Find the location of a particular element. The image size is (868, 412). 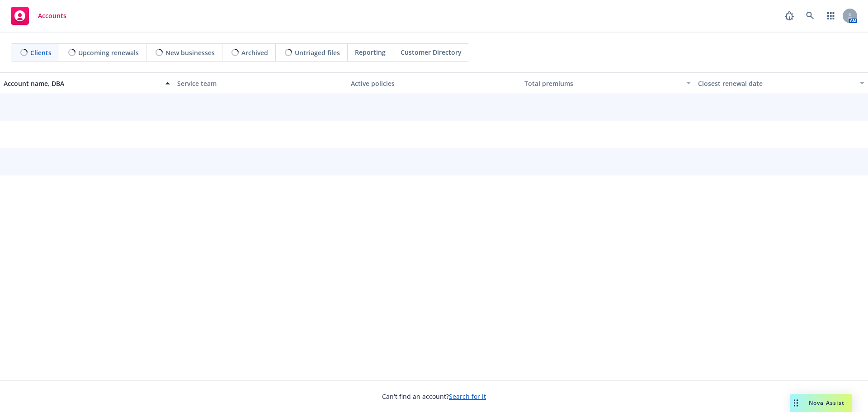

span: Archived is located at coordinates (255, 52).